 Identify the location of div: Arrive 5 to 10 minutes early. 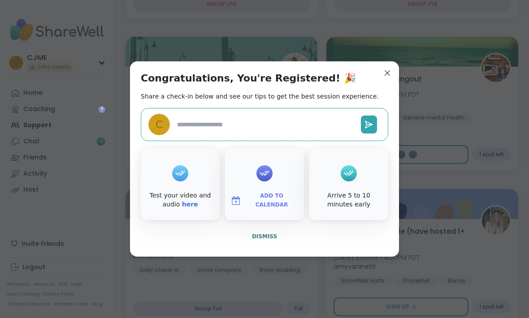
(349, 200).